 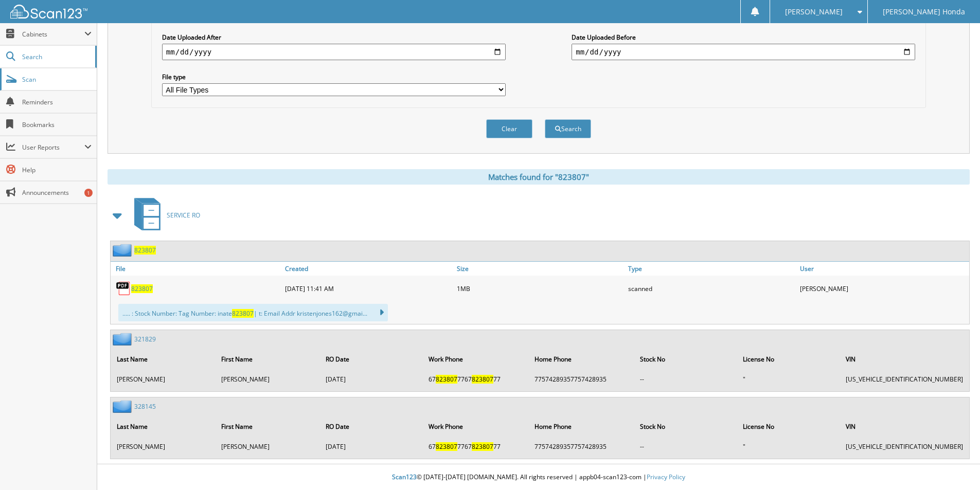 What do you see at coordinates (404, 477) in the screenshot?
I see `span: Scan123` at bounding box center [404, 477].